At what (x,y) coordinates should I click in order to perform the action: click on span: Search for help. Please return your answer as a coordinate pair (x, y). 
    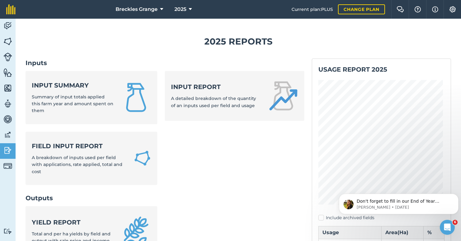
    Looking at the image, I should click on (31, 120).